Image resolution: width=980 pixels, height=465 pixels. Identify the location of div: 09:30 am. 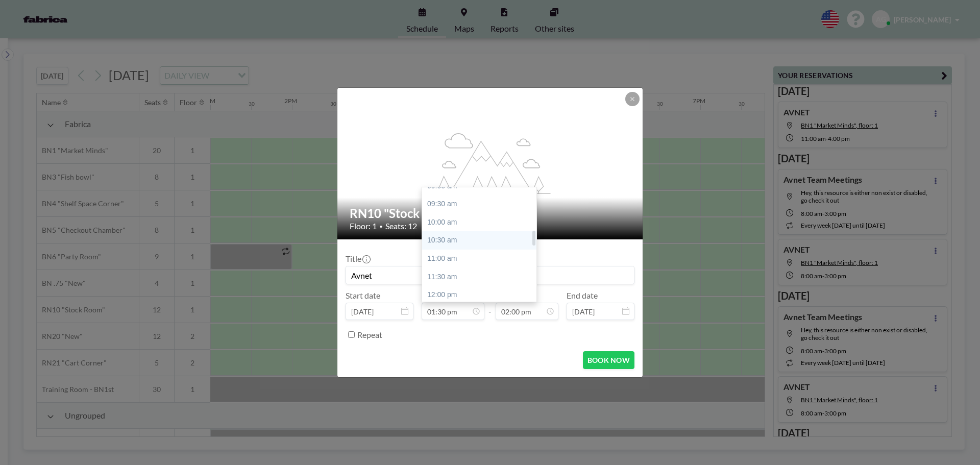
(482, 204).